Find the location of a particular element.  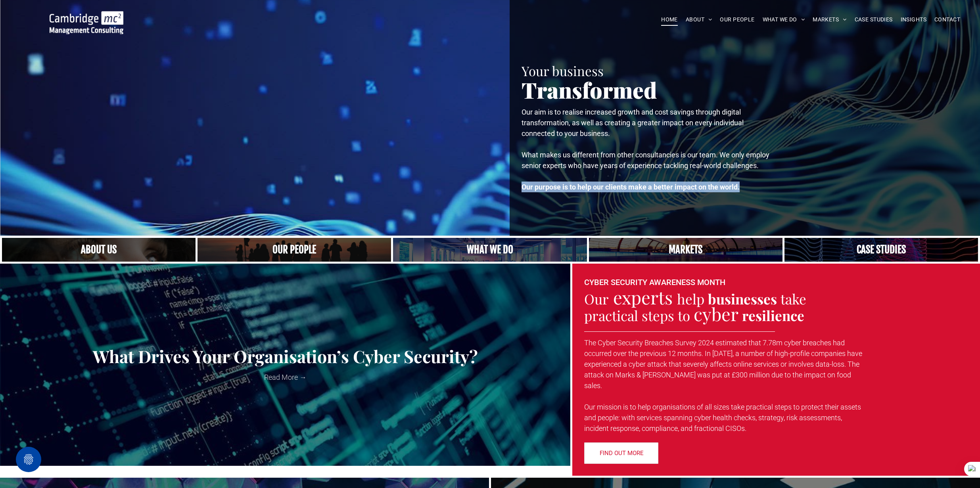

a: HOME is located at coordinates (669, 20).